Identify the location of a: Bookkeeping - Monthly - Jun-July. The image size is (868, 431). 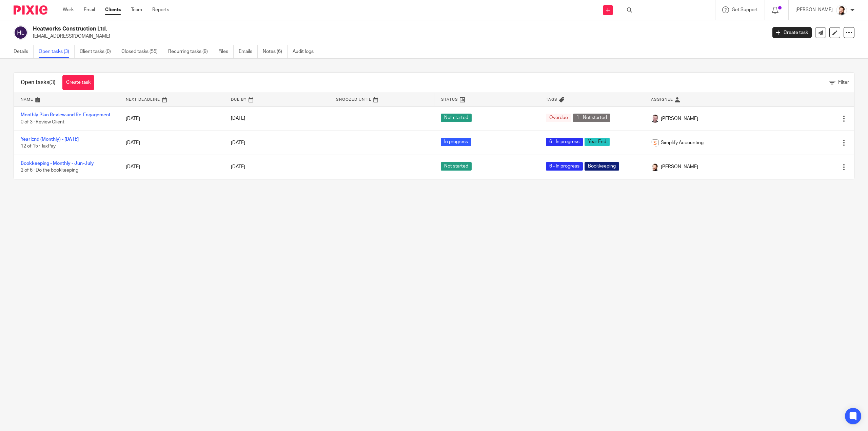
(57, 164).